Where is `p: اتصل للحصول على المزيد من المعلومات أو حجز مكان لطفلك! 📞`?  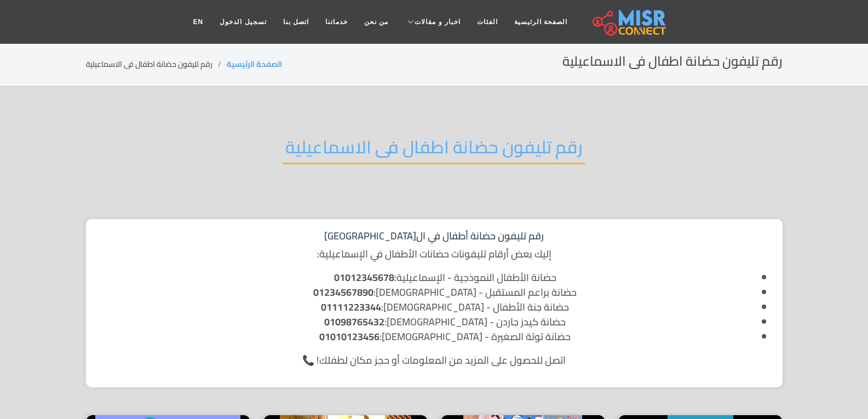 p: اتصل للحصول على المزيد من المعلومات أو حجز مكان لطفلك! 📞 is located at coordinates (434, 360).